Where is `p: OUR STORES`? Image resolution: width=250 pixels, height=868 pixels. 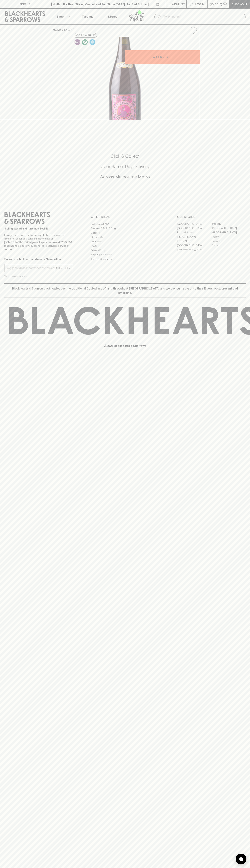
p: OUR STORES is located at coordinates (212, 217).